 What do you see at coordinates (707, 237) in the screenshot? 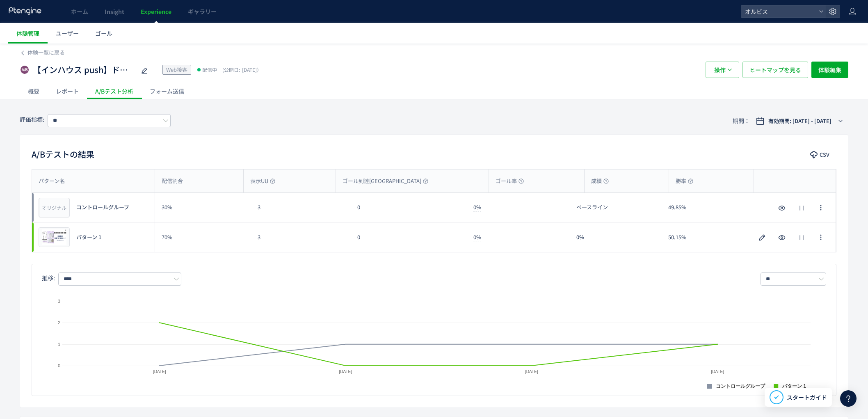
I see `div: 50.15%` at bounding box center [707, 237].